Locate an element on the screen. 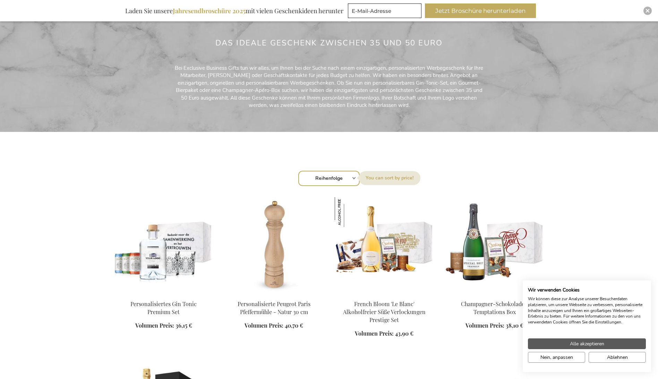  a: French Bloom 'Le Blanc' non-alcoholic Sparkling Sweet Temptations Prestige Set French Bloom 'Le B... is located at coordinates (385, 295).